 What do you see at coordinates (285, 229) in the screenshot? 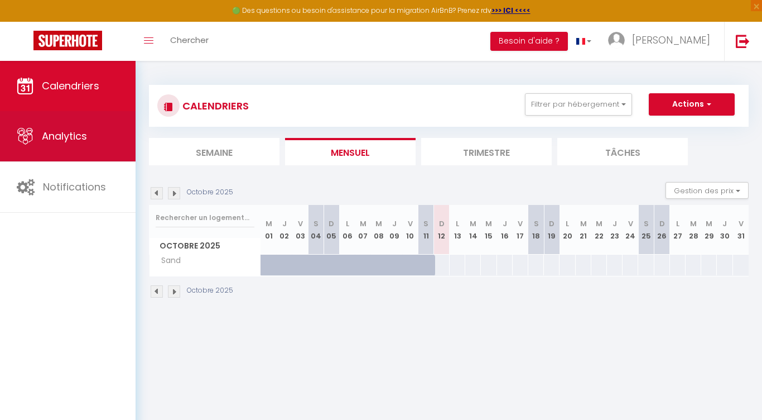
I see `th: 02` at bounding box center [285, 229].